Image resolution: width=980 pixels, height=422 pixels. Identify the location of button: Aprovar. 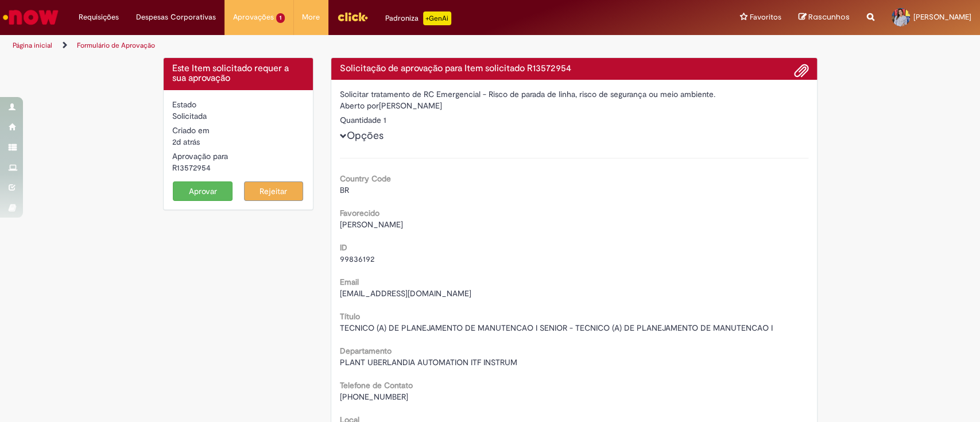
(203, 191).